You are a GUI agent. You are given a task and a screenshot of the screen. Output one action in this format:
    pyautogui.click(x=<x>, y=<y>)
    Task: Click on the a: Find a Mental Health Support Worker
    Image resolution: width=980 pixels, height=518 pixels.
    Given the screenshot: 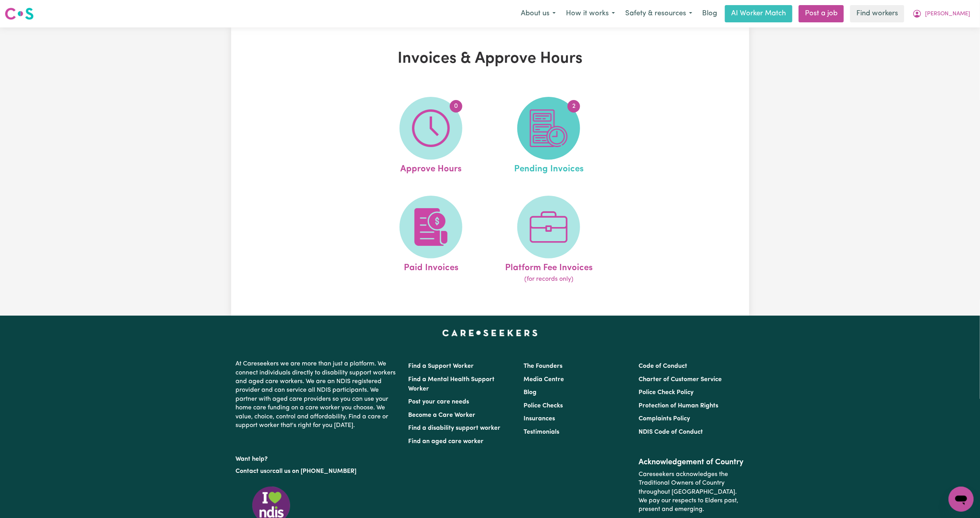 What is the action you would take?
    pyautogui.click(x=452, y=384)
    